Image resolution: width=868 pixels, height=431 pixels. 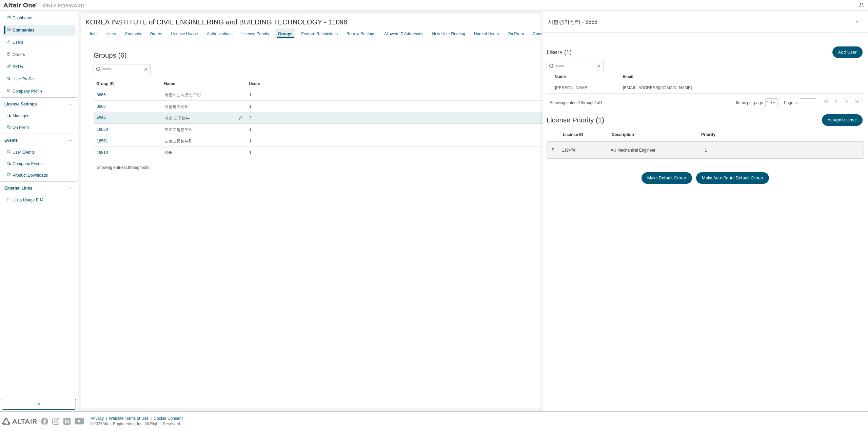 I want to click on div: Groups, so click(x=285, y=34).